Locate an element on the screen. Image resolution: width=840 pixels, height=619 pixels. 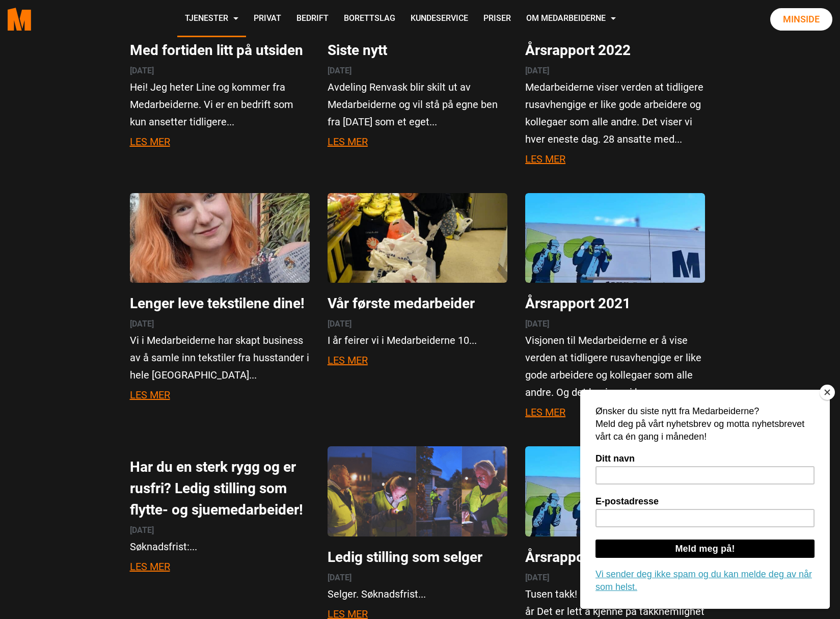
a: Les mer om Vår første medarbeider button is located at coordinates (347, 360).